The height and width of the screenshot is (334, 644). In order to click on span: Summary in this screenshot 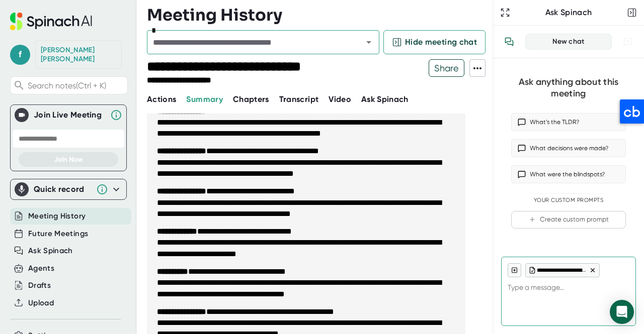, I will do `click(204, 99)`.